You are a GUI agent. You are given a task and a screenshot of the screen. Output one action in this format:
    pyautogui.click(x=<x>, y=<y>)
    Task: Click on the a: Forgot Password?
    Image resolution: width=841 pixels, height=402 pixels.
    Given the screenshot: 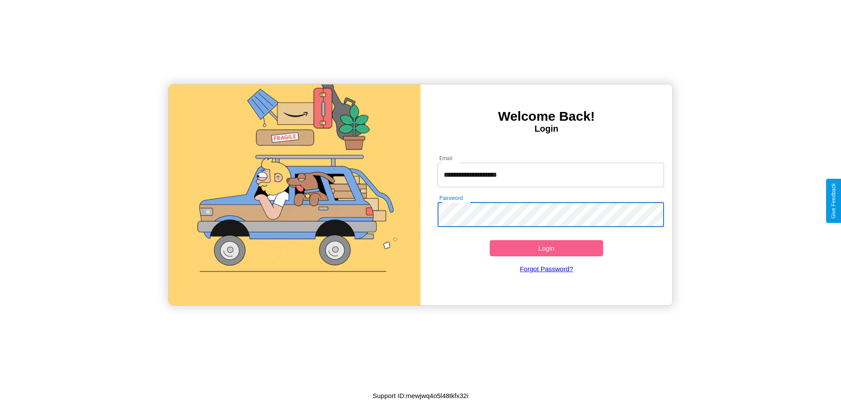 What is the action you would take?
    pyautogui.click(x=547, y=269)
    